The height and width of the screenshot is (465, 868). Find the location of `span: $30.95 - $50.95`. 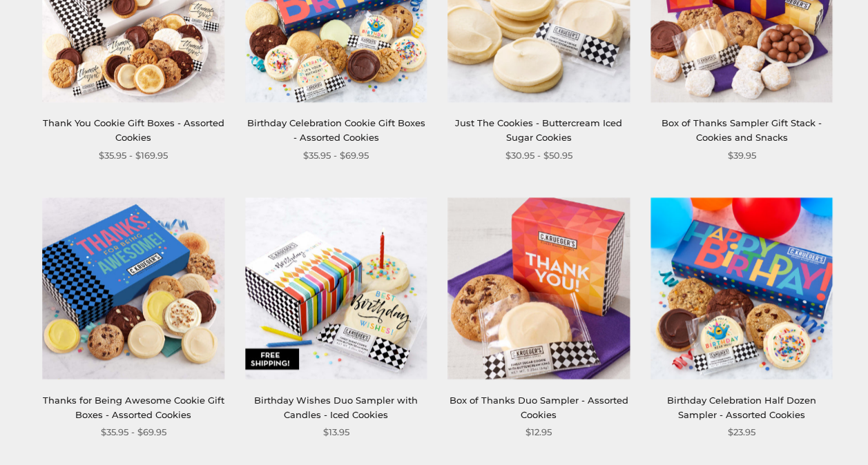

span: $30.95 - $50.95 is located at coordinates (539, 155).